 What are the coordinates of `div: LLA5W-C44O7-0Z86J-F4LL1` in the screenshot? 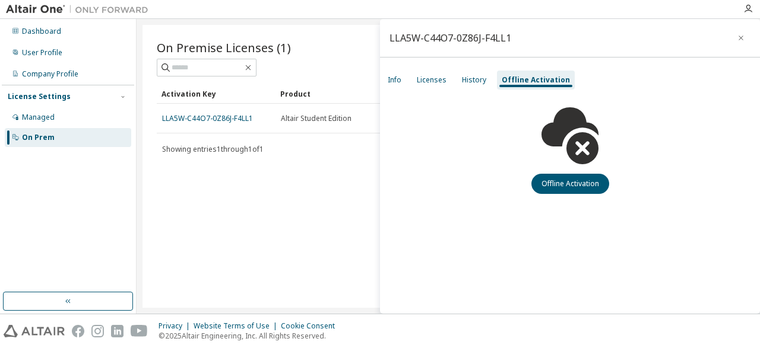 It's located at (450, 38).